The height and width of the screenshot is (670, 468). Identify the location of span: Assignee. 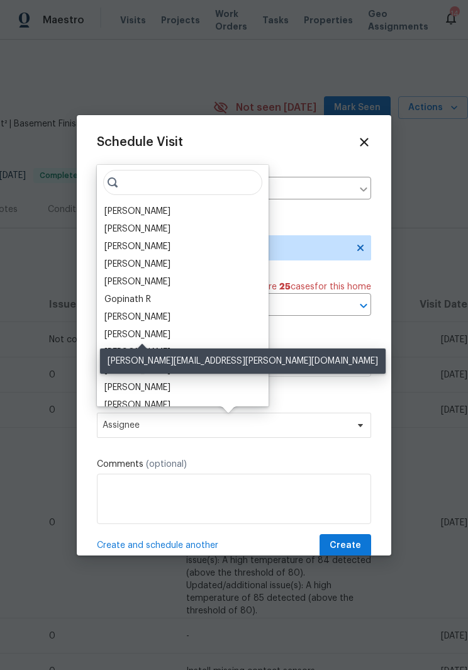
(226, 425).